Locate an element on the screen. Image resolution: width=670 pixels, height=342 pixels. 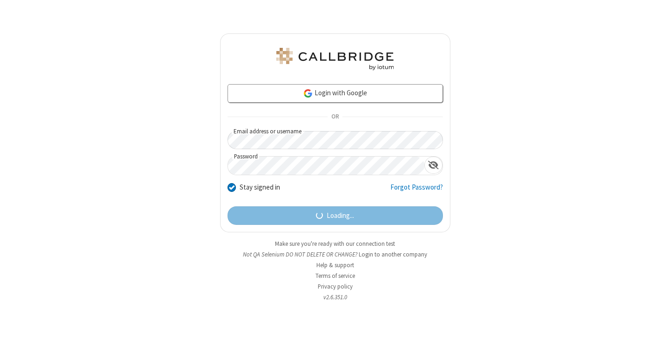
a: Make sure you're ready with our connection test is located at coordinates (335, 244).